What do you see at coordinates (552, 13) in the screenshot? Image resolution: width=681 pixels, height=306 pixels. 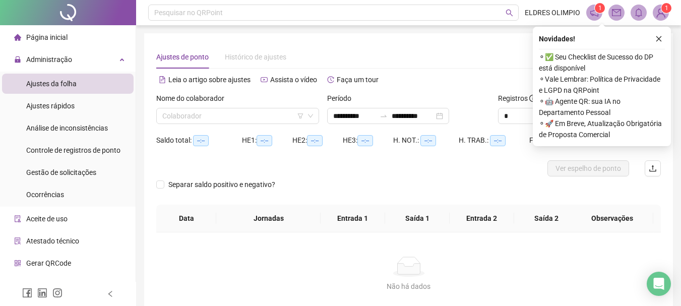 I see `span: ELDRES OLIMPIO` at bounding box center [552, 13].